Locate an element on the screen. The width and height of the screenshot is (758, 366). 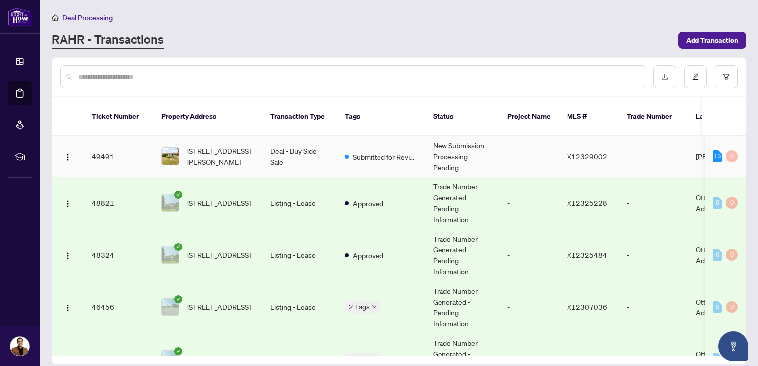
td: 48324 is located at coordinates (119, 255).